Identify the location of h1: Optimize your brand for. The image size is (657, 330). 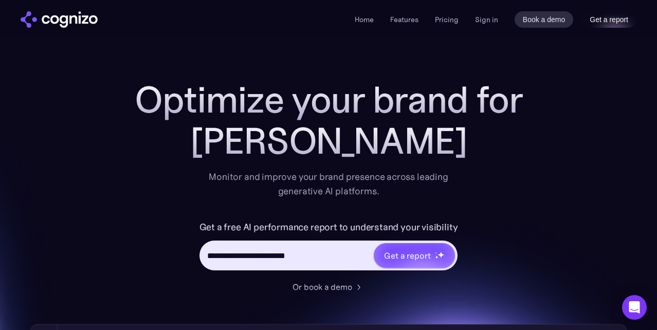
(329, 100).